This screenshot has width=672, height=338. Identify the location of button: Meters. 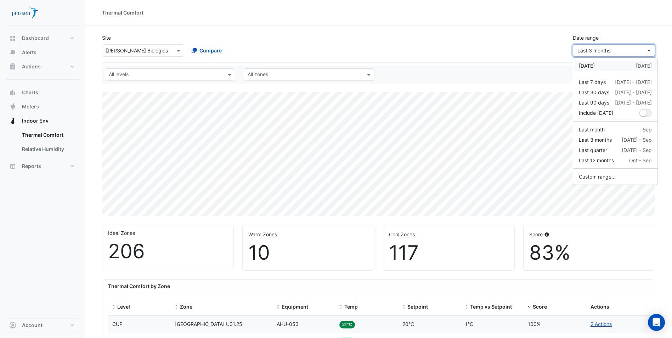
(43, 107).